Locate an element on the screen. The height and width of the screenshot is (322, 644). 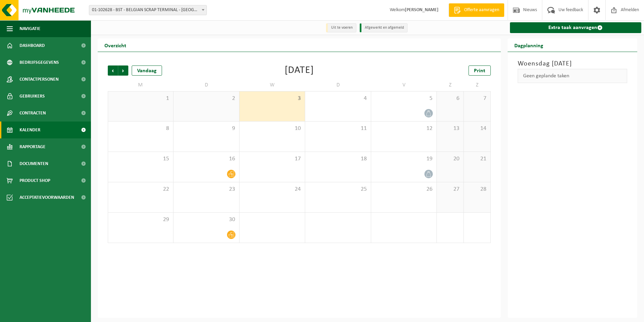
li: Uit te voeren is located at coordinates (341, 27).